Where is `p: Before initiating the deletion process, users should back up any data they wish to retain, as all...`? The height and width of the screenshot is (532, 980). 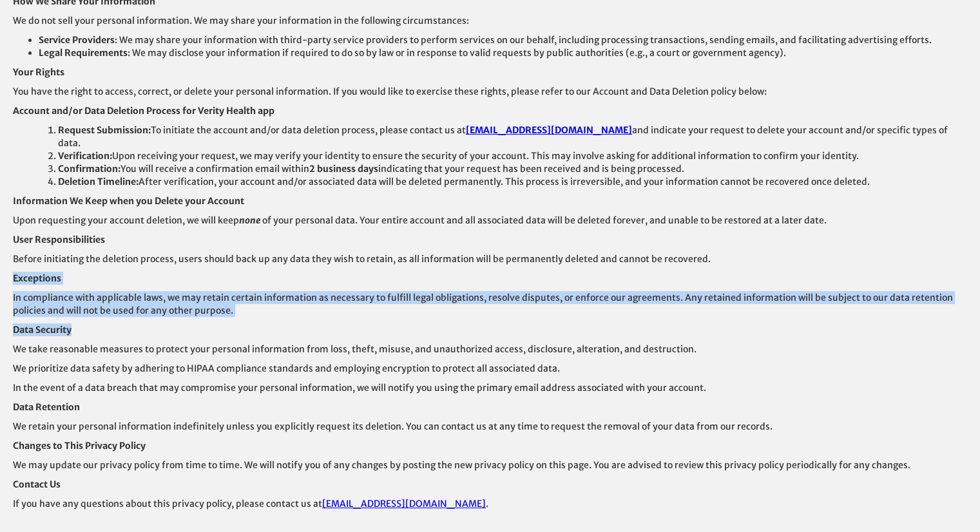
p: Before initiating the deletion process, users should back up any data they wish to retain, as all... is located at coordinates (489, 259).